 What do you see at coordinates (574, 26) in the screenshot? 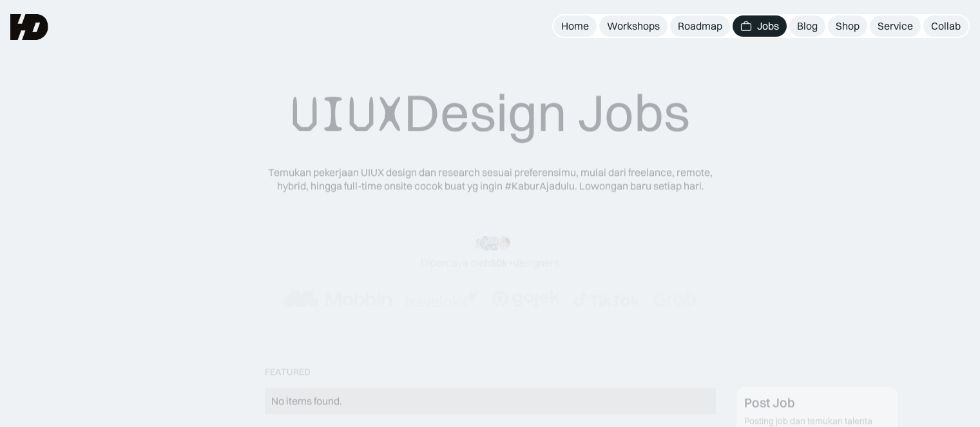
I see `div: Home` at bounding box center [574, 26].